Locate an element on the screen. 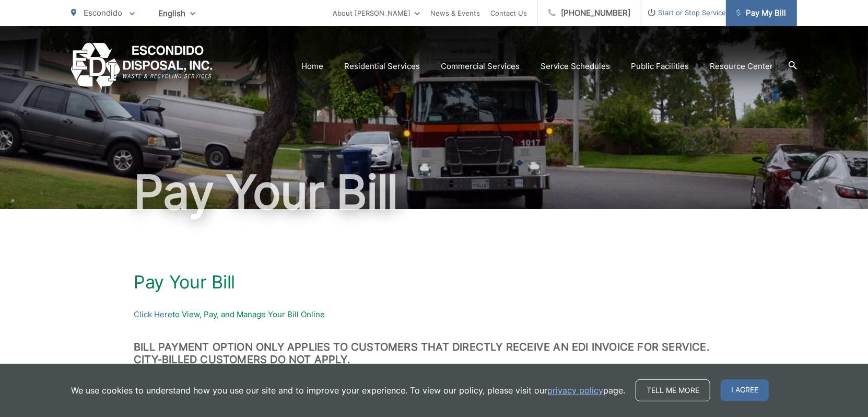 Image resolution: width=868 pixels, height=417 pixels. h3: BILL PAYMENT OPTION ONLY APPLIES TO CUSTOMERS THAT DIRECTLY RECEIVE AN EDI INVOICE FOR SERVICE. C... is located at coordinates (434, 353).